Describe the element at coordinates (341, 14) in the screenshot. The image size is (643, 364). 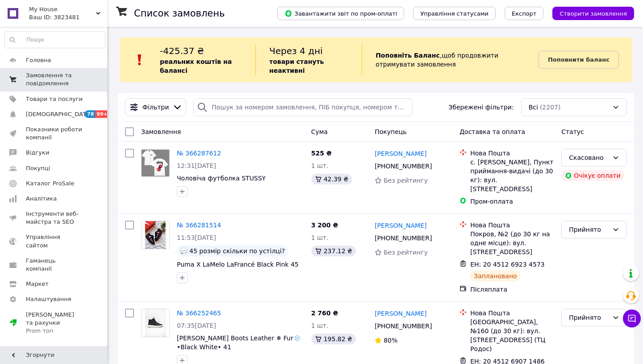
I see `button: Завантажити звіт по пром-оплаті` at that location.